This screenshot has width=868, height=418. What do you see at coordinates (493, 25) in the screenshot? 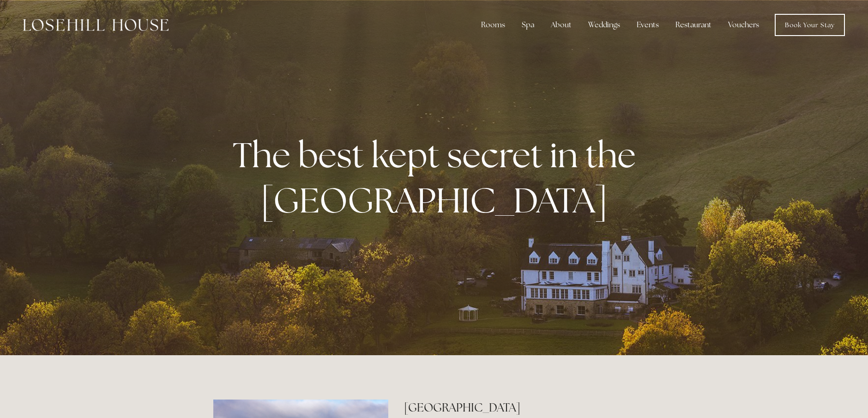
I see `div: Rooms` at bounding box center [493, 25].